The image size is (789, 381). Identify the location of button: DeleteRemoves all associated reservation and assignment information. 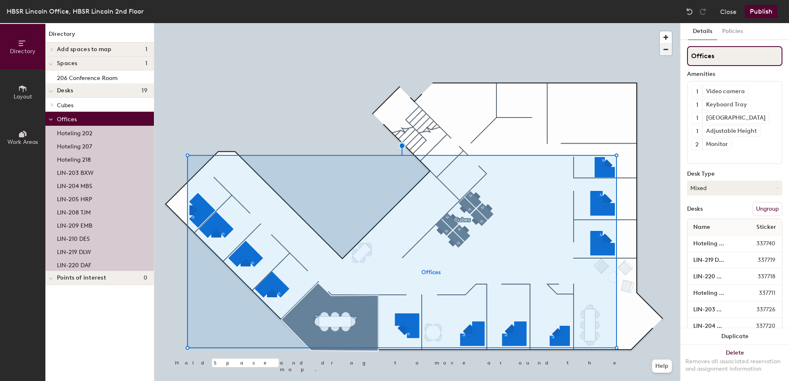
(735, 363).